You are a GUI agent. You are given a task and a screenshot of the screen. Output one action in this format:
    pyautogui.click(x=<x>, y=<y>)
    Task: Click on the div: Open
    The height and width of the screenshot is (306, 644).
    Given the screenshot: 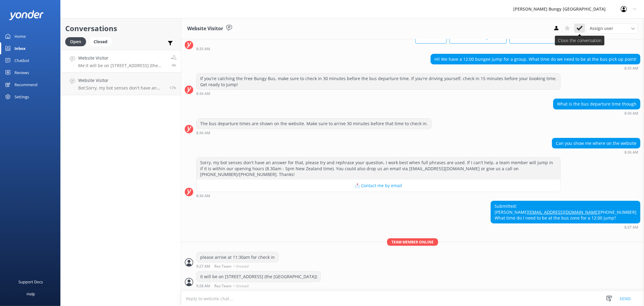 What is the action you would take?
    pyautogui.click(x=76, y=41)
    